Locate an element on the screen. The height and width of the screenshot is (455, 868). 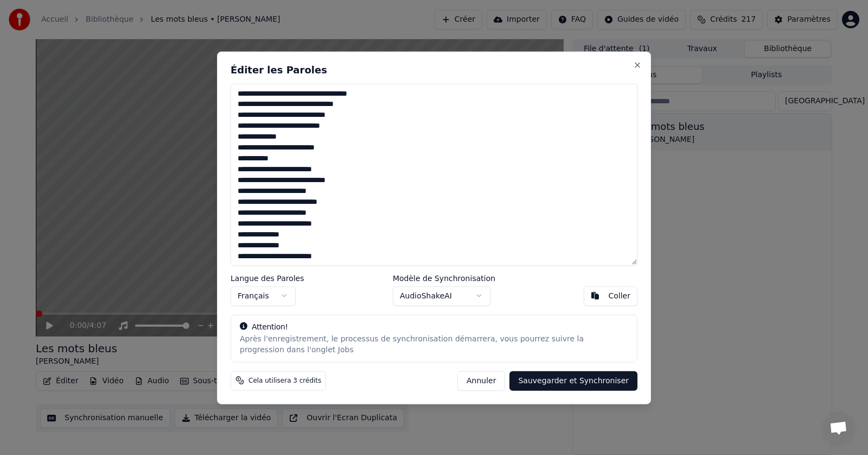
div: Attention! is located at coordinates (434, 326).